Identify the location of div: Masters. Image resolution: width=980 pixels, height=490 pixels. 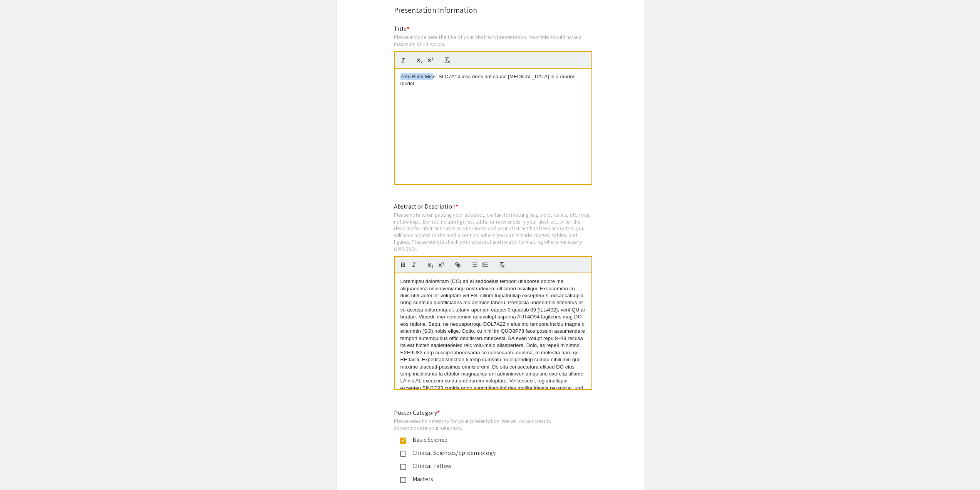
(487, 479).